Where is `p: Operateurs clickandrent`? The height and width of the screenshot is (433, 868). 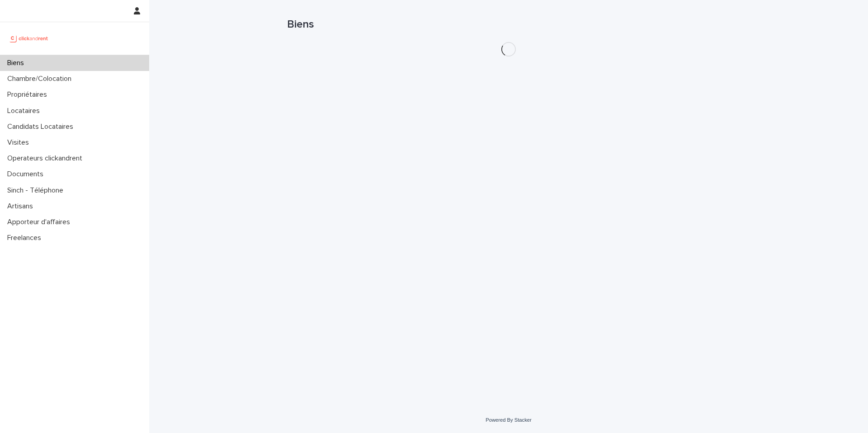 p: Operateurs clickandrent is located at coordinates (46, 158).